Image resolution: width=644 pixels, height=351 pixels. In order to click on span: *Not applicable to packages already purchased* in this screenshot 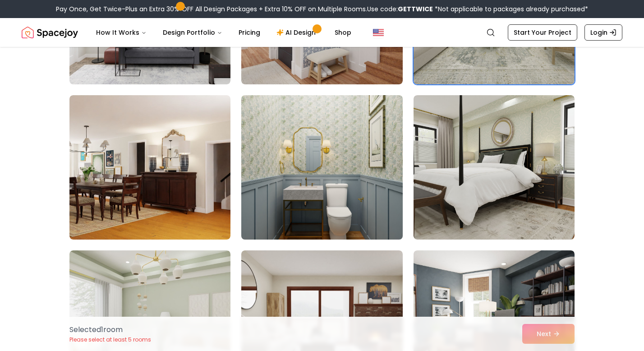, I will do `click(511, 9)`.